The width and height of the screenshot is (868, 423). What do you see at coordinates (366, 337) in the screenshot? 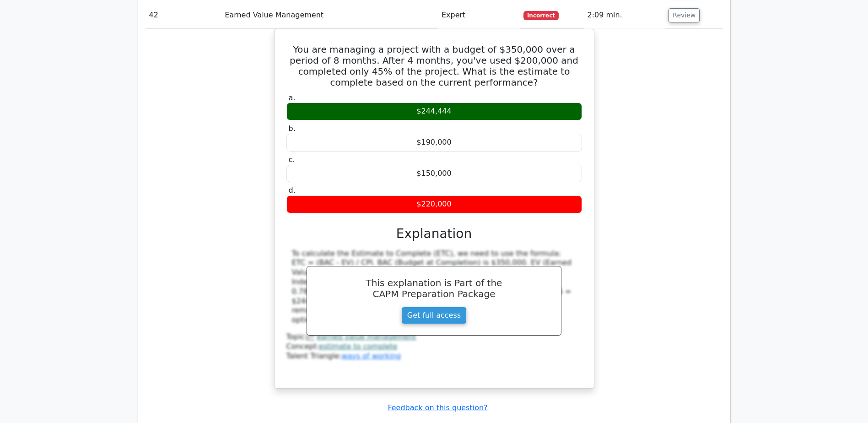
I see `a: earned value management` at bounding box center [366, 337].